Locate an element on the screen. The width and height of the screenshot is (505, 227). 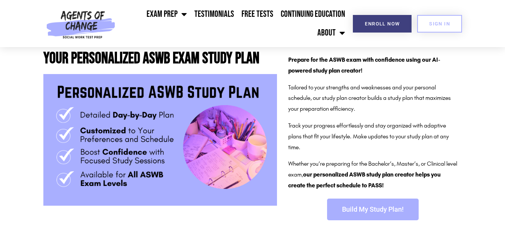
a: Build My Study Plan! is located at coordinates (372, 209).